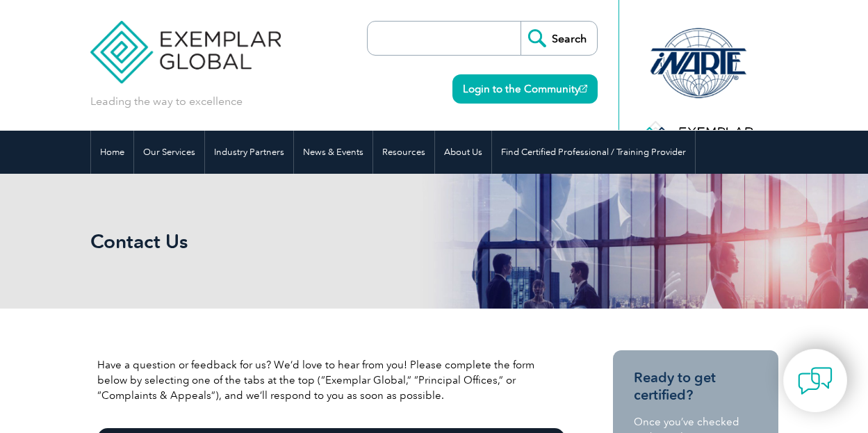  I want to click on h1: Contact Us, so click(280, 242).